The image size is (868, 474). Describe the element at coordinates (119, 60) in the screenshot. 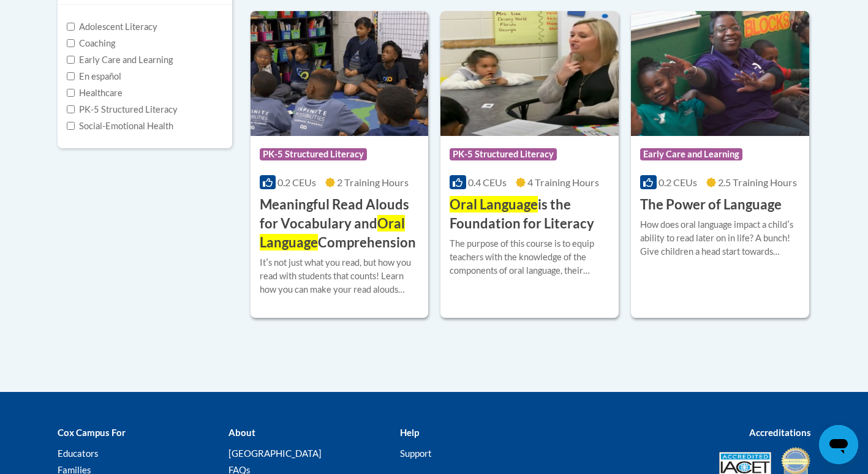

I see `label: Early Care and Learning` at that location.